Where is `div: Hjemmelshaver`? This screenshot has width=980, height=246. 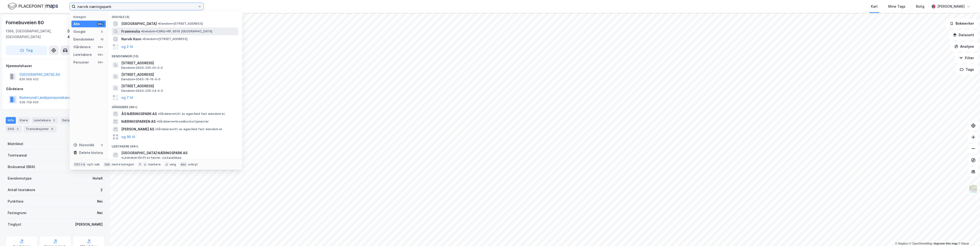 div: Hjemmelshaver is located at coordinates (55, 66).